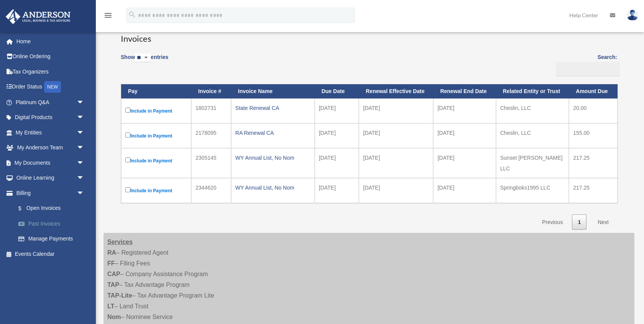  What do you see at coordinates (533, 91) in the screenshot?
I see `th: Related Entity or Trust: activate to sort column ascending` at bounding box center [533, 91].